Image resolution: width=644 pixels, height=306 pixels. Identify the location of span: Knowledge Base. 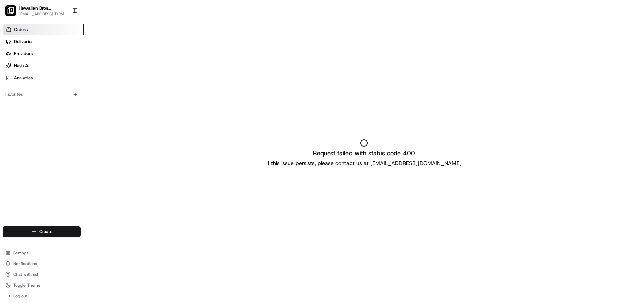
(32, 101).